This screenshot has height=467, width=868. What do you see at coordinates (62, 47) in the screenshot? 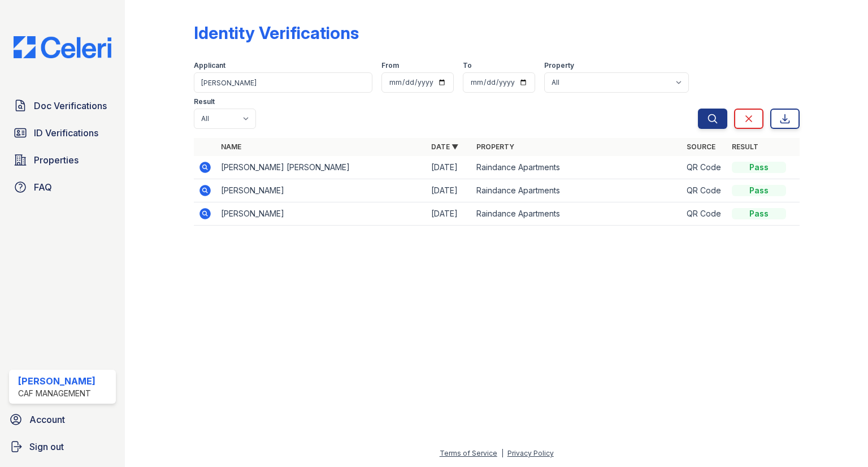
I see `img: CE_Logo_Blue-a8612792a0a2168367f1c8372b55b34899dd931a85d93a1a3d3e32e68fde9ad4.png` at bounding box center [62, 47].